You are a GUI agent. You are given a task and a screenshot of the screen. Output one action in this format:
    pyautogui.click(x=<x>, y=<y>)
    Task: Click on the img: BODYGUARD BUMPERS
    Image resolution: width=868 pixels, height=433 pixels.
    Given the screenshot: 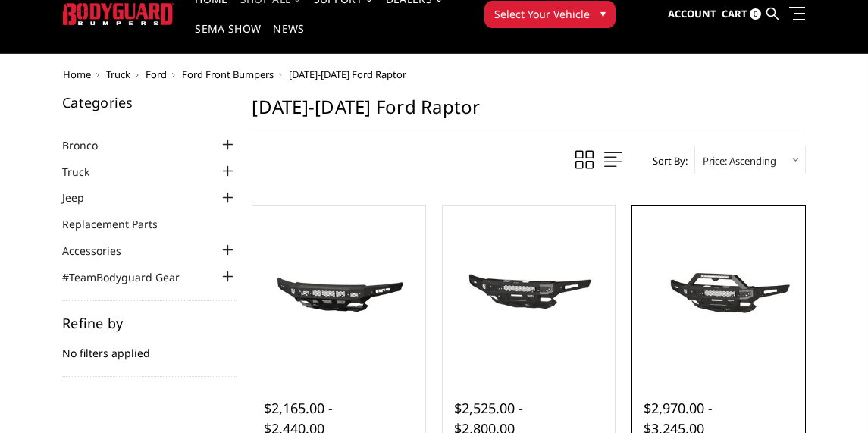 What is the action you would take?
    pyautogui.click(x=118, y=13)
    